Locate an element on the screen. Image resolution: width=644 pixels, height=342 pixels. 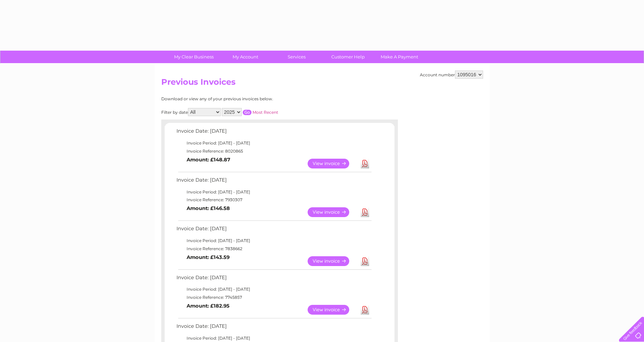
a: Most Recent is located at coordinates (265, 112).